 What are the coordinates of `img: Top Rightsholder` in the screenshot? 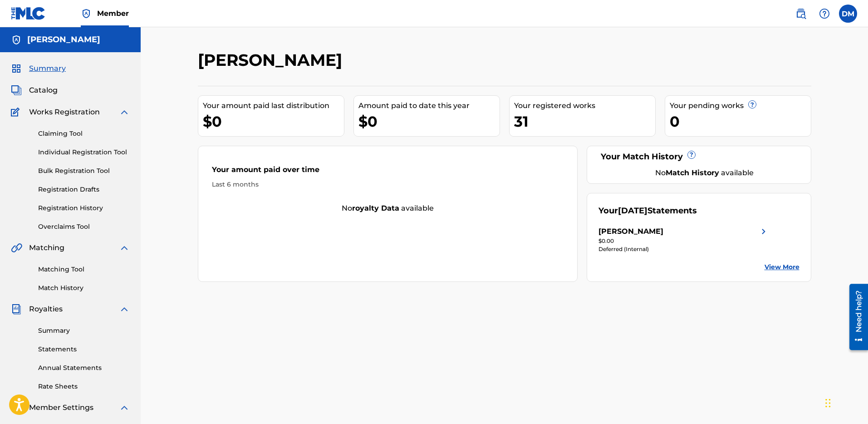 It's located at (87, 14).